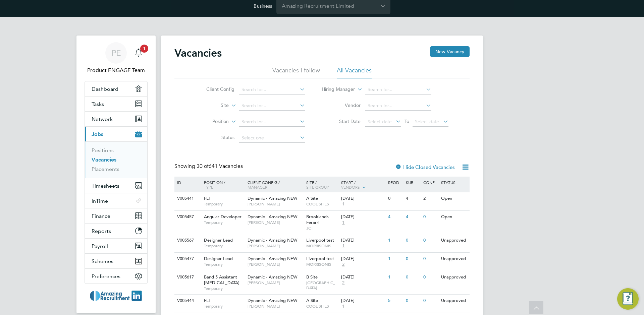 The height and width of the screenshot is (315, 644). What do you see at coordinates (187, 217) in the screenshot?
I see `div: V005457` at bounding box center [187, 217].